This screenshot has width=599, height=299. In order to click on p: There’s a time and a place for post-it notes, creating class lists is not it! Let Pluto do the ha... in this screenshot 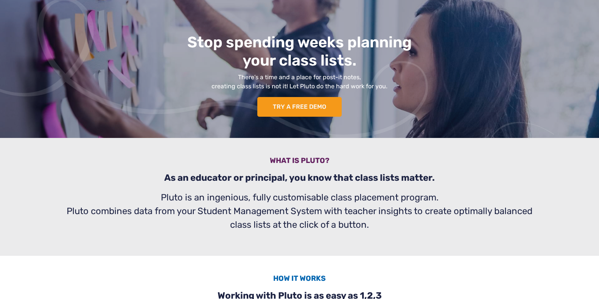, I will do `click(300, 82)`.